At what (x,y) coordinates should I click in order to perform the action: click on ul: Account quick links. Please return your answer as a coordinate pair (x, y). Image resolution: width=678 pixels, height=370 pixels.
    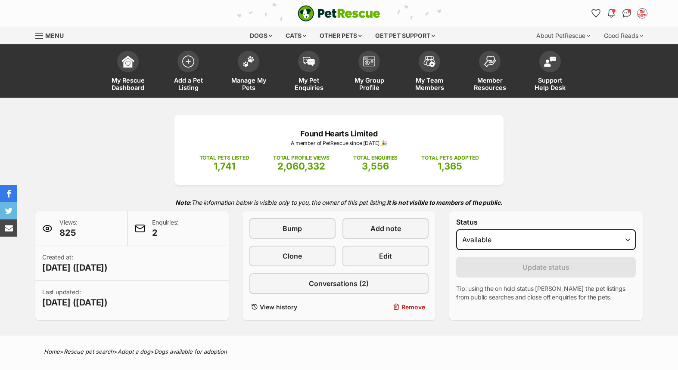
    Looking at the image, I should click on (619, 13).